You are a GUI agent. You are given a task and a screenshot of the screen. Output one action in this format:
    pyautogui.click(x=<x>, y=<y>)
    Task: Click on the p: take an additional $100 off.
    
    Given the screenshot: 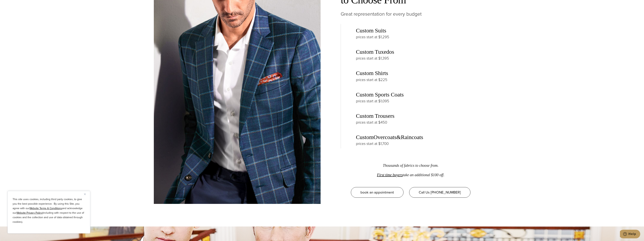 What is the action you would take?
    pyautogui.click(x=411, y=175)
    